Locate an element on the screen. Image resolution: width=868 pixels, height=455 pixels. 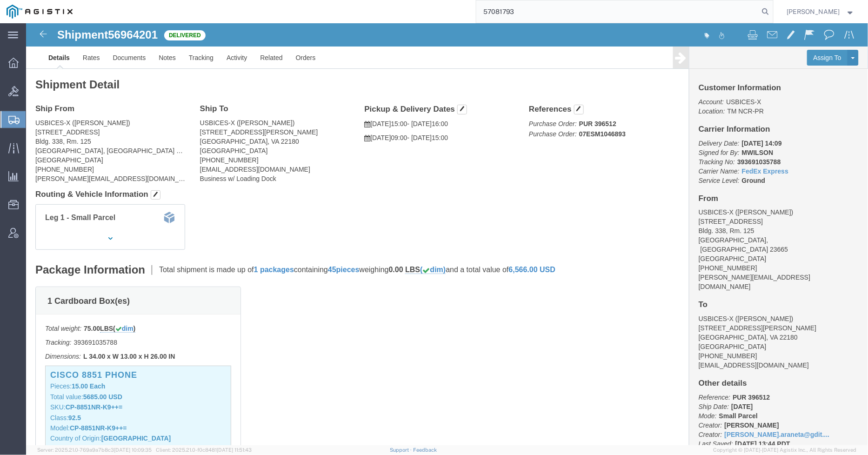
span: Server: 2025.21.0-769a9a7b8c3 is located at coordinates (94, 450).